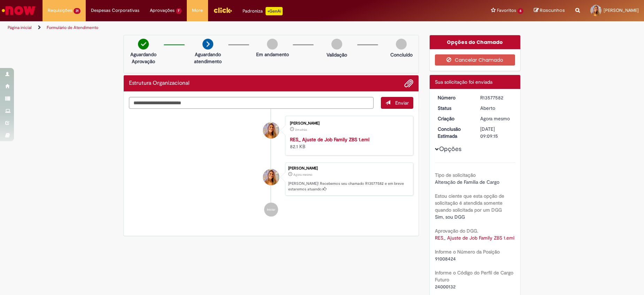 Image resolution: width=644 pixels, height=295 pixels. What do you see at coordinates (73, 28) in the screenshot?
I see `a: Formulário de Atendimento` at bounding box center [73, 28].